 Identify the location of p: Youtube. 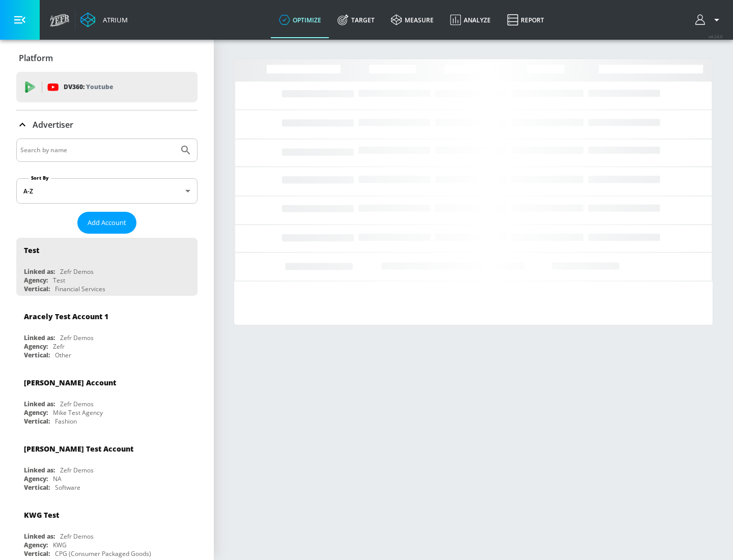
(99, 86).